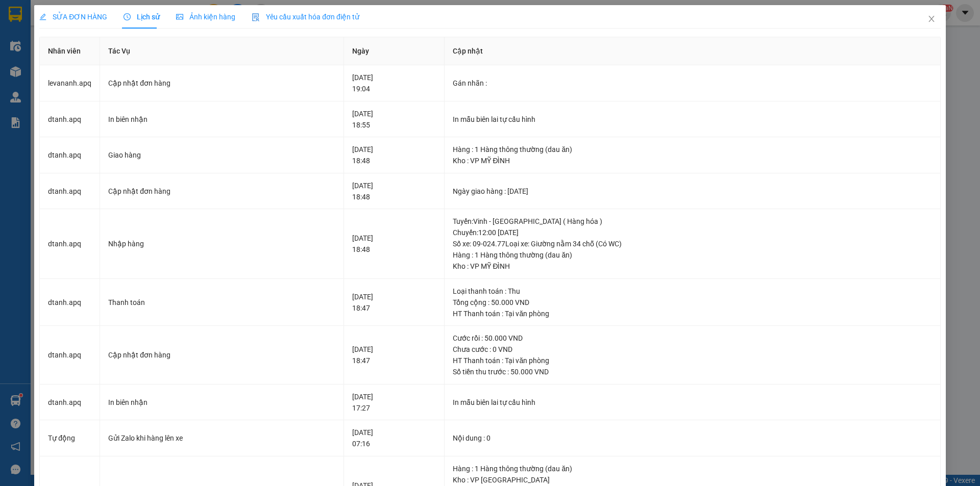  What do you see at coordinates (692, 349) in the screenshot?
I see `div: Chưa cước : 0 VND` at bounding box center [692, 349].